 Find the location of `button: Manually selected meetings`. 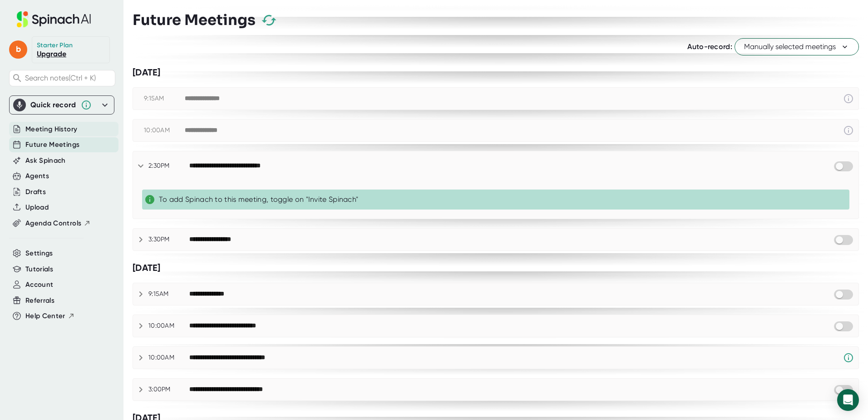

button: Manually selected meetings is located at coordinates (797, 46).